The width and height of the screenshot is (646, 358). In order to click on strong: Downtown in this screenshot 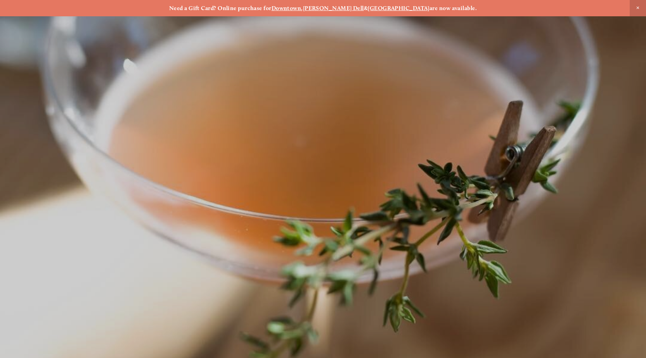, I will do `click(286, 8)`.